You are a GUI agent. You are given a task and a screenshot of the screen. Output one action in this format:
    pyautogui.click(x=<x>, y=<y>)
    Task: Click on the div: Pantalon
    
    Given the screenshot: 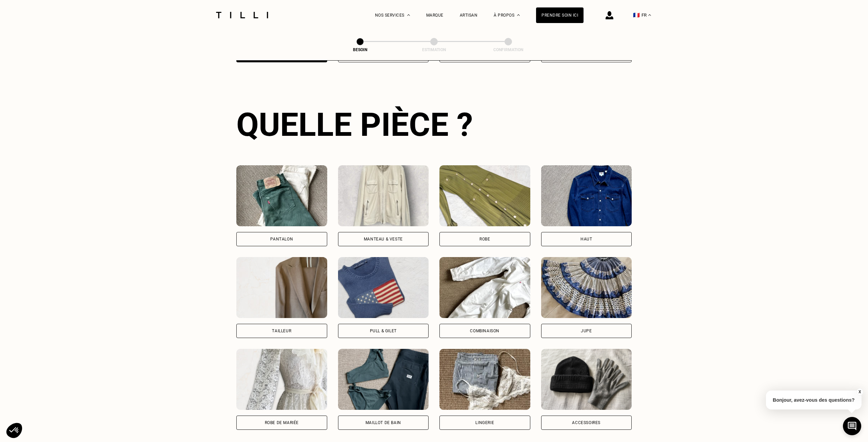 What is the action you would take?
    pyautogui.click(x=281, y=239)
    